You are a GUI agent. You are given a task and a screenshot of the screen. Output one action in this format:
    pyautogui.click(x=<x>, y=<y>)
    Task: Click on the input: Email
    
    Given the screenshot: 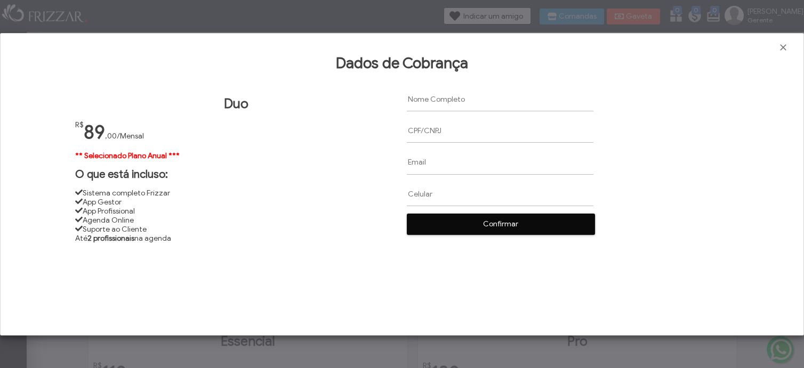 What is the action you would take?
    pyautogui.click(x=500, y=162)
    